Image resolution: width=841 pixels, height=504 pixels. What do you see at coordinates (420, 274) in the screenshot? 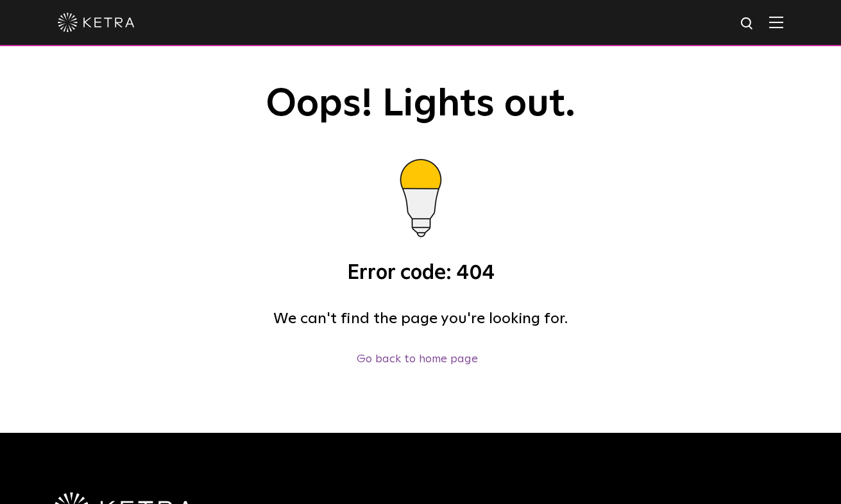
I see `h3: Error code: 404` at bounding box center [420, 274].